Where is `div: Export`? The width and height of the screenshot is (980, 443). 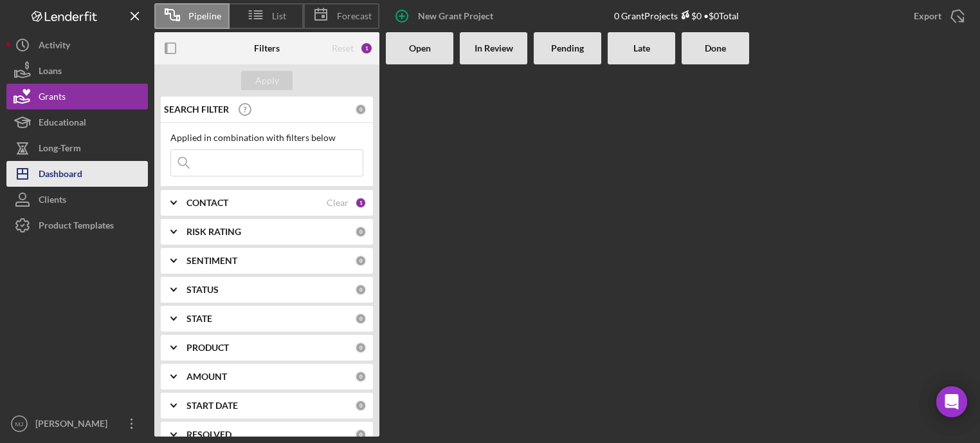 div: Export is located at coordinates (927, 16).